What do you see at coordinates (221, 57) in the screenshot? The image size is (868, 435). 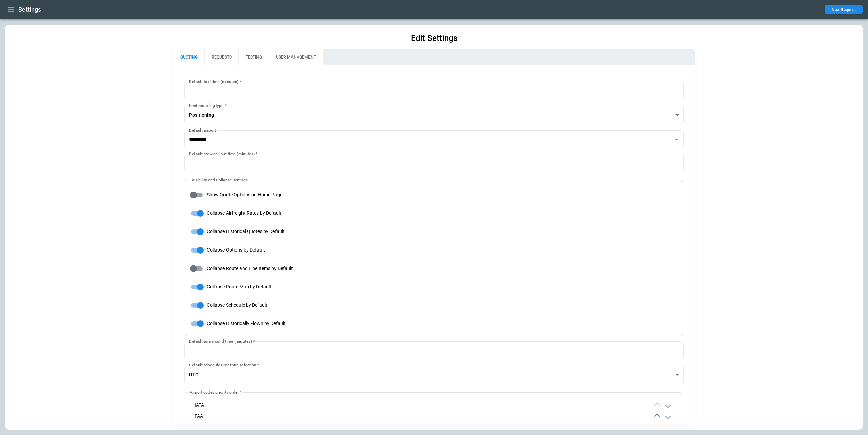 I see `button: REQUESTS` at bounding box center [221, 57].